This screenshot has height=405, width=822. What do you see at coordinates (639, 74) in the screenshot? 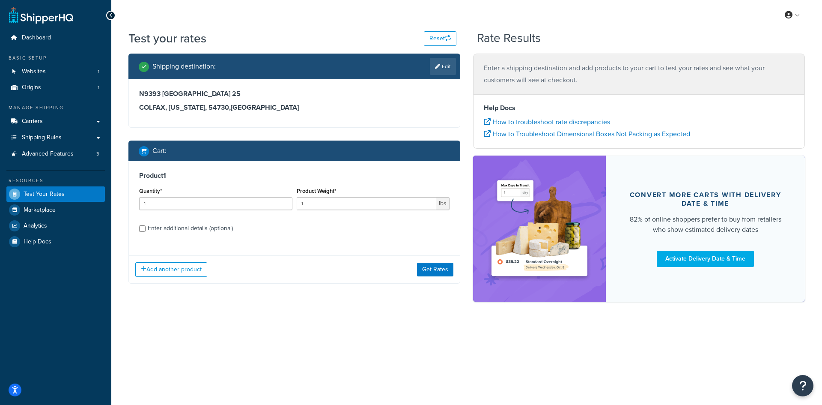
I see `p: Enter a shipping destination and add products to your cart to test your rates and see what your c...` at bounding box center [639, 74].